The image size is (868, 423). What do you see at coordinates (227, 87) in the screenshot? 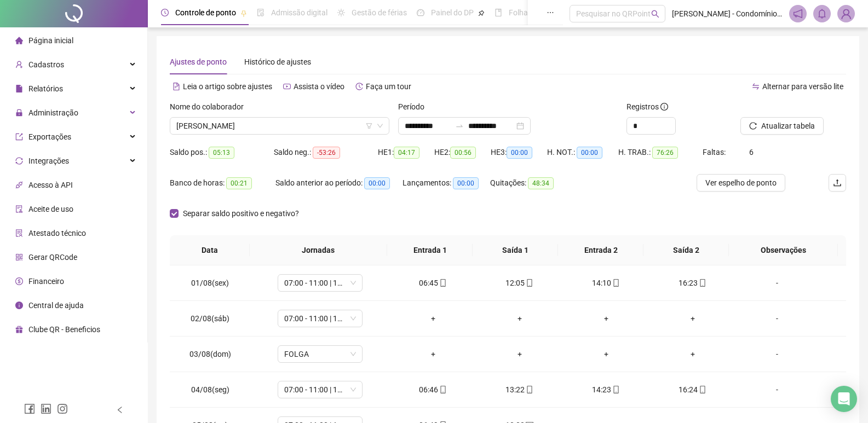
I see `span: Leia o artigo sobre ajustes` at bounding box center [227, 87].